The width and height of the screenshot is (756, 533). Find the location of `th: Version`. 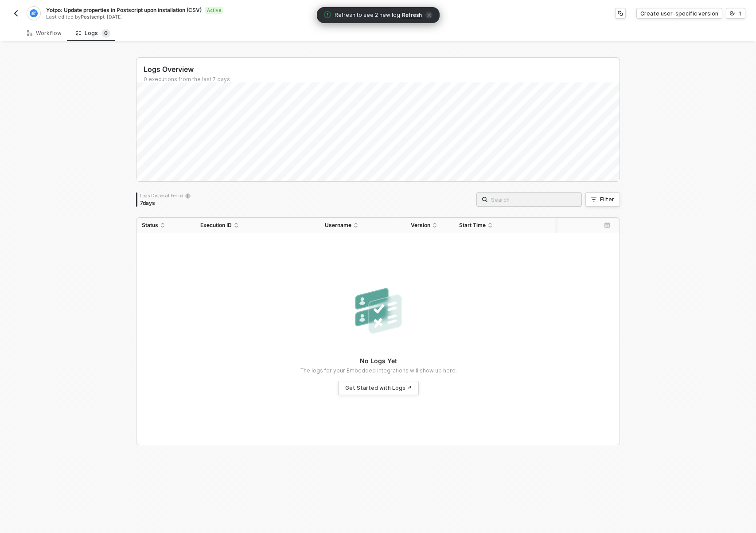

th: Version is located at coordinates (430, 225).